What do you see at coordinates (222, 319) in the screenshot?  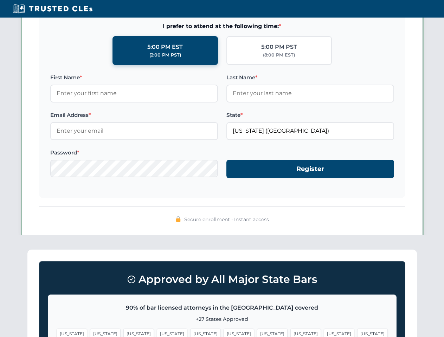 I see `p: +27 States Approved` at bounding box center [222, 319].